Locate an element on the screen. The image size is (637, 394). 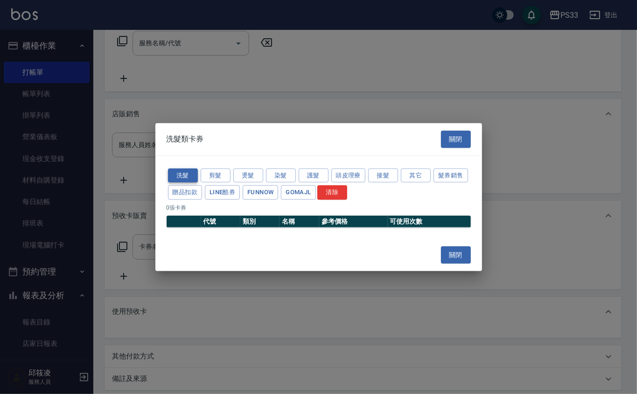
button: 護髮 is located at coordinates (313, 175).